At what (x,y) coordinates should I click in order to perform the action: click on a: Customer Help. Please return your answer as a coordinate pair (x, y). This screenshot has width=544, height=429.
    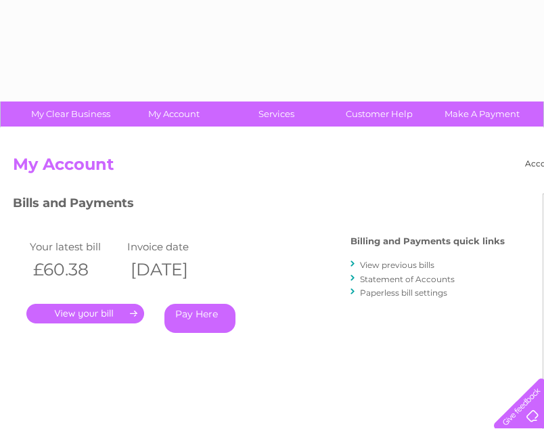
    Looking at the image, I should click on (379, 114).